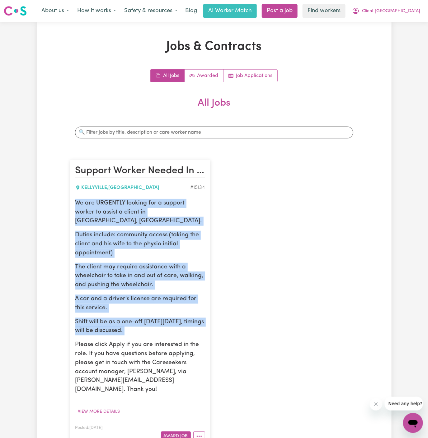  What do you see at coordinates (140, 171) in the screenshot?
I see `h2: Support Worker Needed In North Kellyville, NSW` at bounding box center [140, 171].